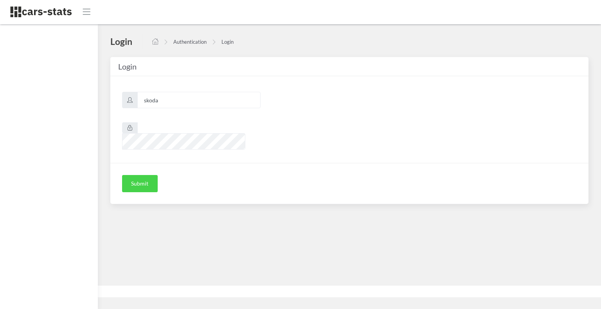 Image resolution: width=601 pixels, height=309 pixels. Describe the element at coordinates (121, 41) in the screenshot. I see `h4: Login` at that location.